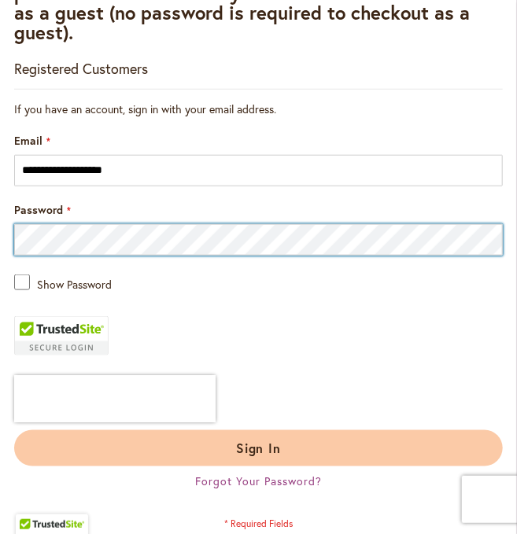  I want to click on span: Show Password, so click(74, 284).